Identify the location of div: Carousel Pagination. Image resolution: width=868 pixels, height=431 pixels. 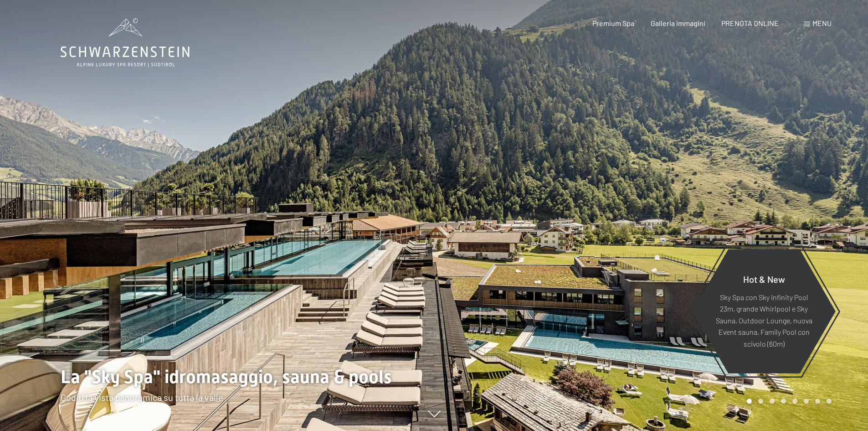
(787, 401).